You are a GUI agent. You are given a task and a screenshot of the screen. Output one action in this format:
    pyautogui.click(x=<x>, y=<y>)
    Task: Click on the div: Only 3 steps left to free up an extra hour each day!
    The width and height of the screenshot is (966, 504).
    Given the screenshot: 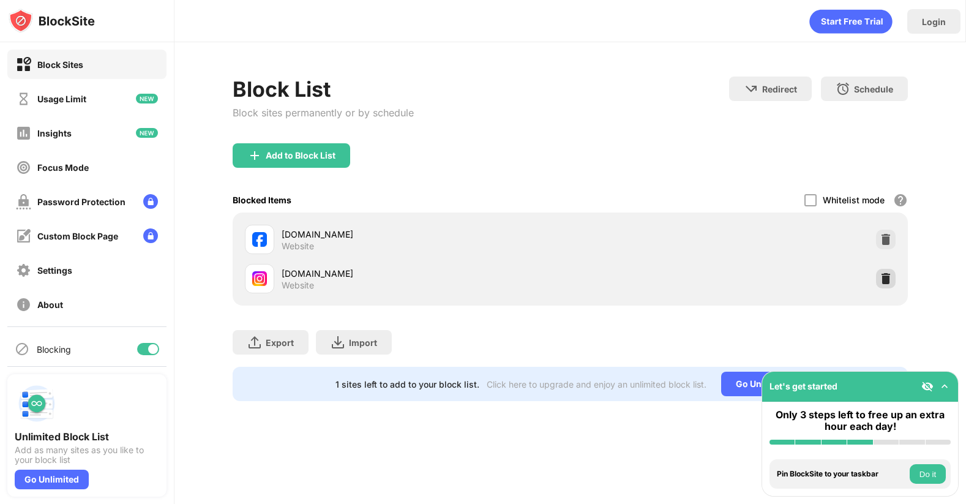 What is the action you would take?
    pyautogui.click(x=860, y=421)
    